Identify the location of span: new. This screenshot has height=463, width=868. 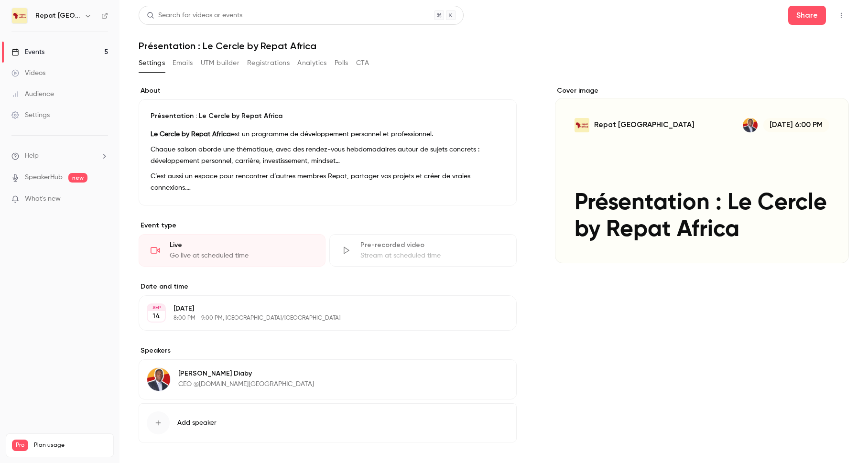
(78, 178).